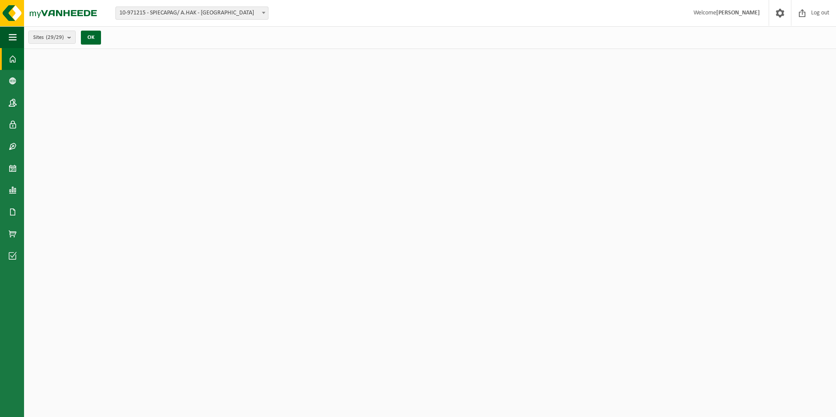 This screenshot has height=417, width=836. Describe the element at coordinates (52, 37) in the screenshot. I see `button: Sites(29/29)` at that location.